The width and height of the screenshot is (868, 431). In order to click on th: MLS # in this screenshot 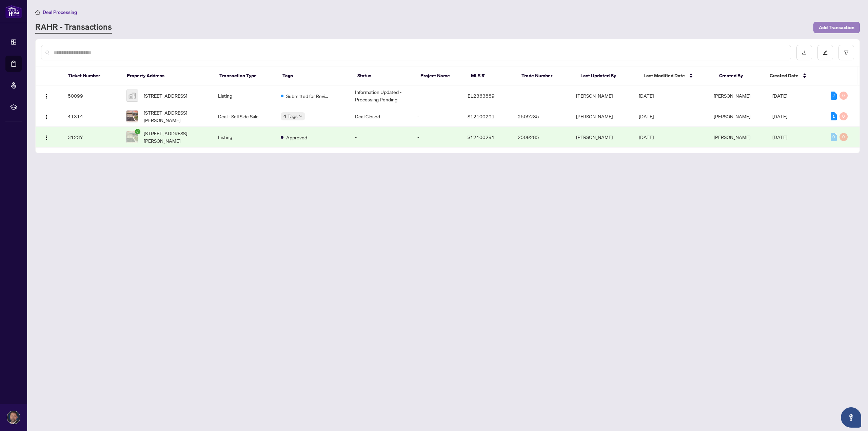, I will do `click(490, 76)`.